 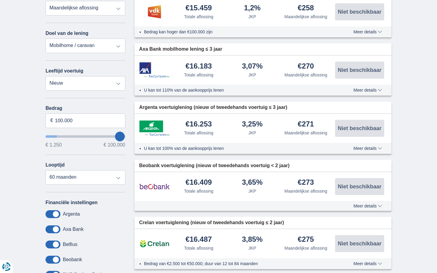 I want to click on img: product.pl.alt VDK bank, so click(x=155, y=12).